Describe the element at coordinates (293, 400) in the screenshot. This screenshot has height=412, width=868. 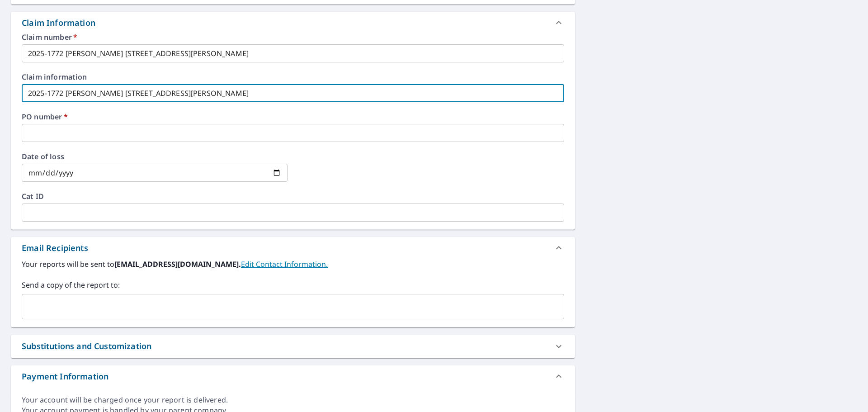
I see `div: Your account will be charged once your report is delivered.` at that location.